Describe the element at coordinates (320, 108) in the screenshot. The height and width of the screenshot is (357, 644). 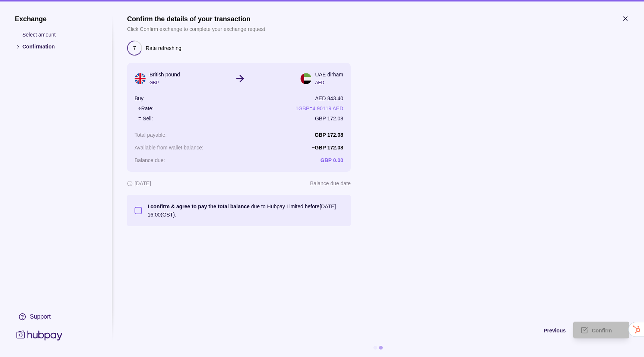
I see `p: 1 GBP = 4.90119 AED` at that location.